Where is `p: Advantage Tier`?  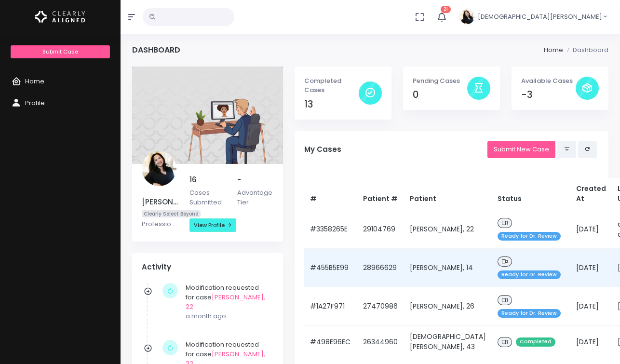 p: Advantage Tier is located at coordinates (255, 197).